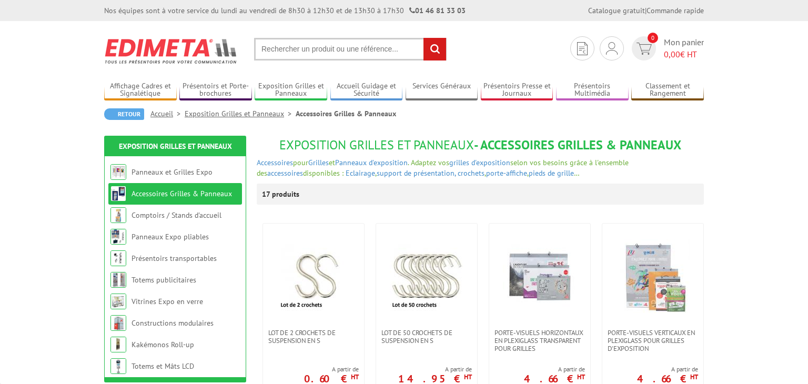  What do you see at coordinates (667, 90) in the screenshot?
I see `a: Classement et Rangement` at bounding box center [667, 90].